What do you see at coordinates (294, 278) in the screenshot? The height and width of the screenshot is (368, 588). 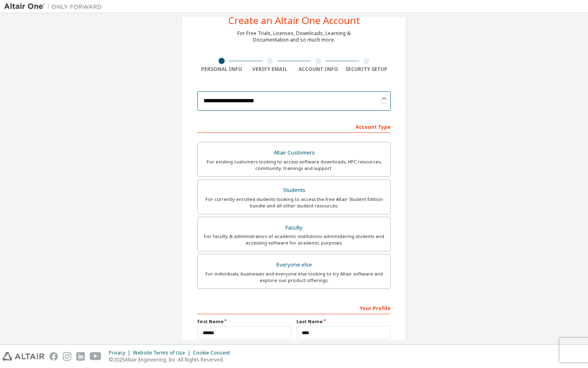 I see `div: For individuals, businesses and everyone else looking to try Altair software and explore our prod...` at bounding box center [294, 278].